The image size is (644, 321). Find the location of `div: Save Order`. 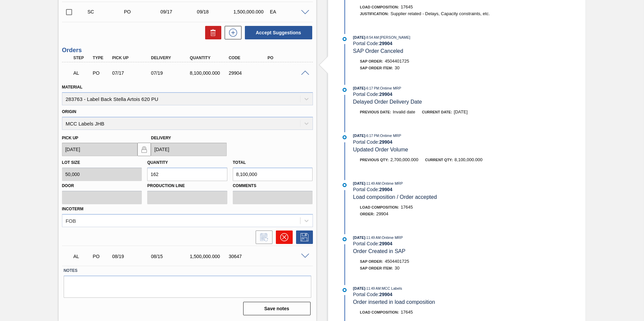

div: Save Order is located at coordinates (303, 237).